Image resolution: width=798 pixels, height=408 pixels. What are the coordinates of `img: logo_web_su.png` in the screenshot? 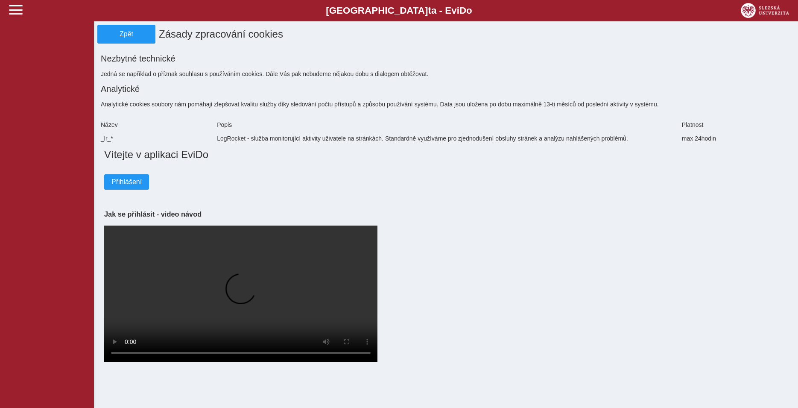 It's located at (765, 10).